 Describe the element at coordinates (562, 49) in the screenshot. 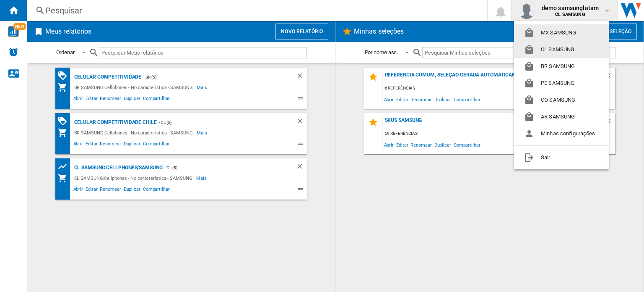

I see `button: CL SAMSUNG` at that location.